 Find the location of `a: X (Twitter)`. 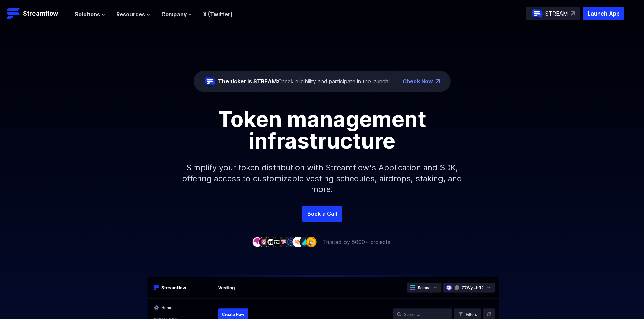

a: X (Twitter) is located at coordinates (218, 14).